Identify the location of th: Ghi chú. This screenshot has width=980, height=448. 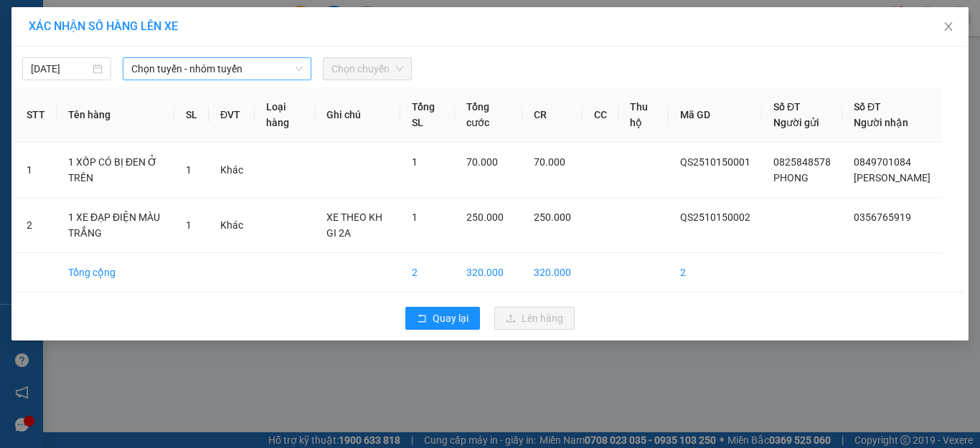
(357, 115).